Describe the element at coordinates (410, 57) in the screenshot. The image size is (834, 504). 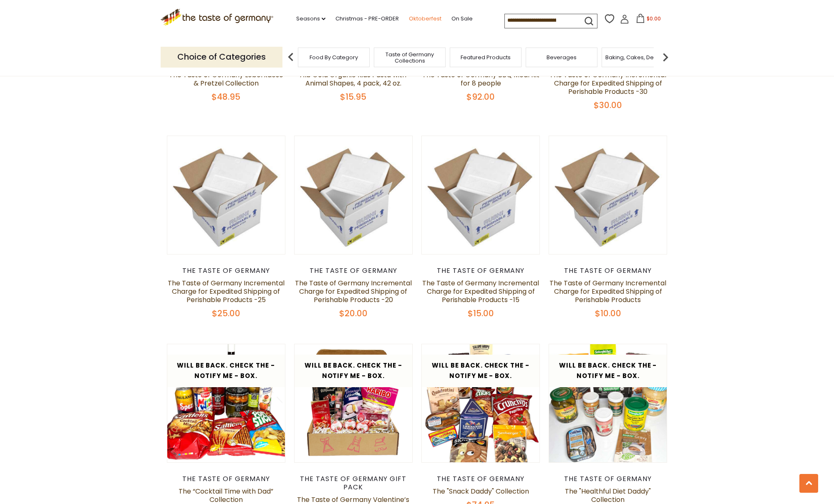
I see `a: Taste of Germany Collections` at that location.